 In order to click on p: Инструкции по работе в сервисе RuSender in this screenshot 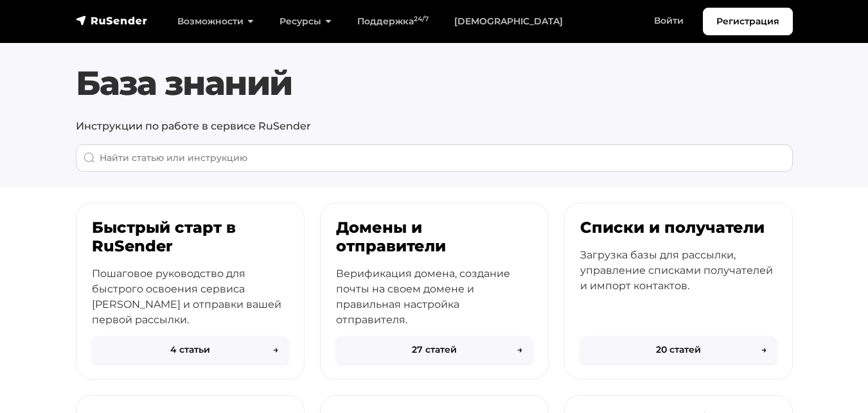, I will do `click(434, 126)`.